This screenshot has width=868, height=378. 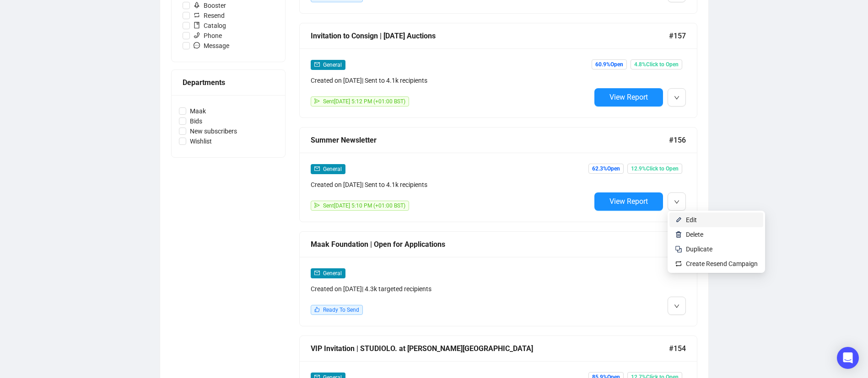 I want to click on span: Create Resend Campaign, so click(x=722, y=264).